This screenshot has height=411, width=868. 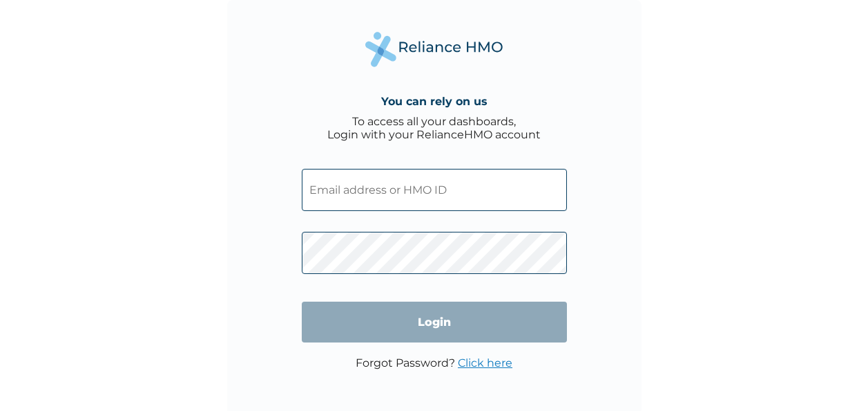 I want to click on input: Login, so click(x=435, y=321).